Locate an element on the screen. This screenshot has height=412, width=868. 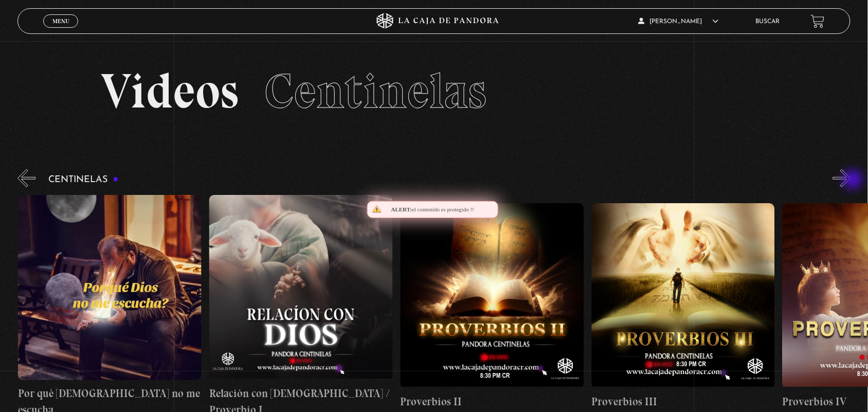
a: Buscar is located at coordinates (767, 21).